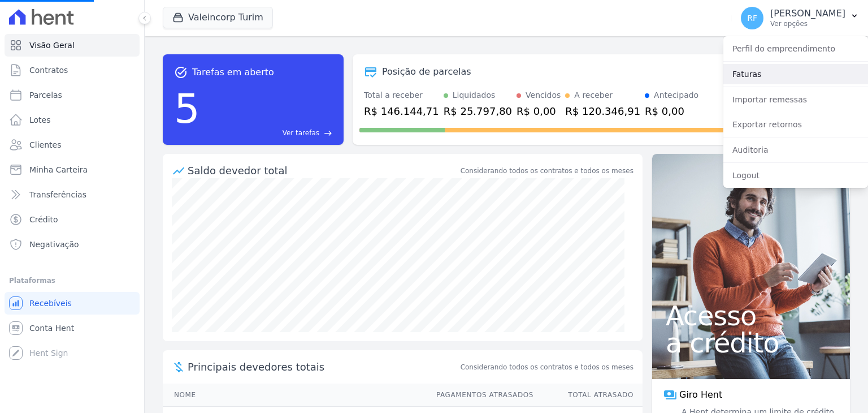 This screenshot has height=413, width=868. I want to click on div: Total a receber, so click(401, 95).